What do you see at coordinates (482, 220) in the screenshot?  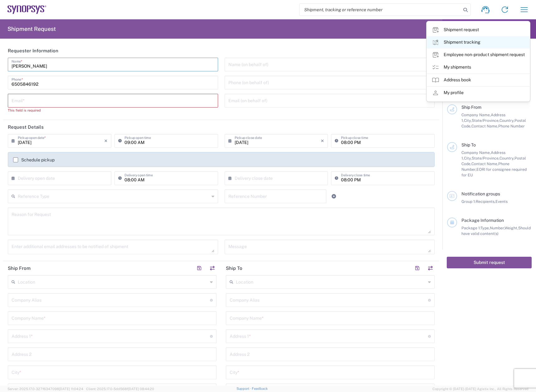 I see `span: Package Information` at bounding box center [482, 220].